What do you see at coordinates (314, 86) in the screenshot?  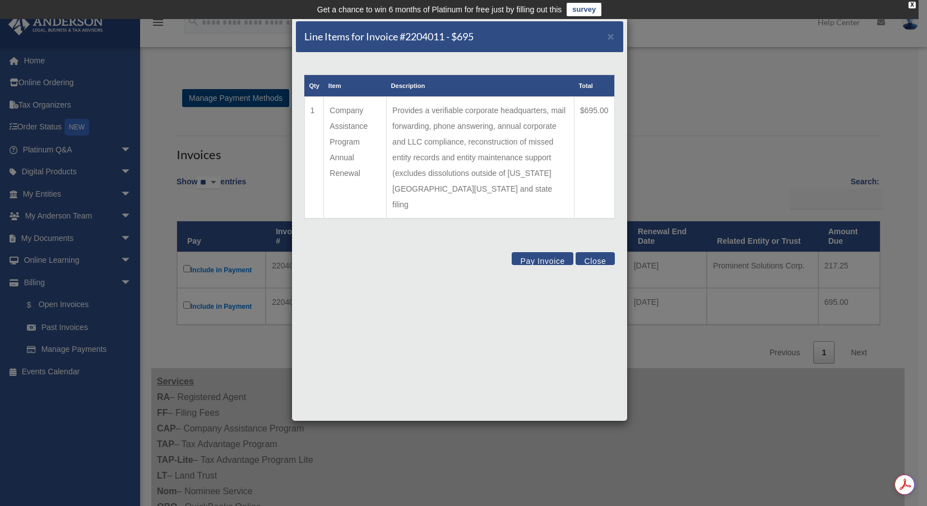 I see `th: Qty` at bounding box center [314, 86].